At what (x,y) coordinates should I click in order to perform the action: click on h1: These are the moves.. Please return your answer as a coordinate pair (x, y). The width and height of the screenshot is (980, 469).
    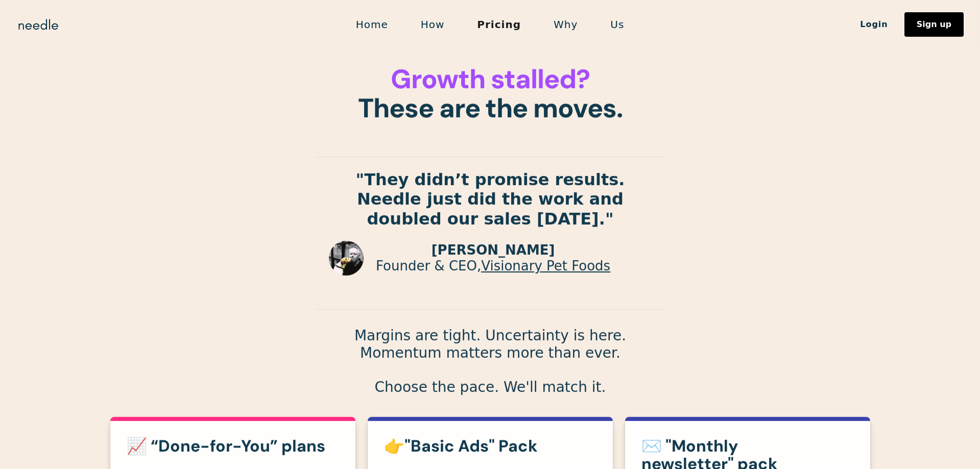
    Looking at the image, I should click on (490, 94).